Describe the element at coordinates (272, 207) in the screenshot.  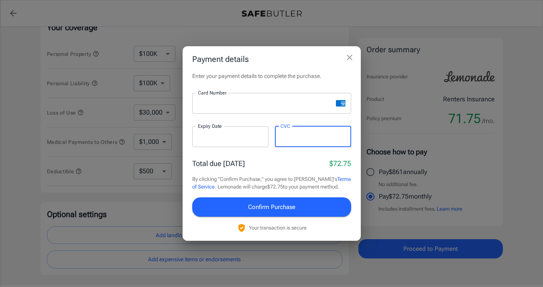
I see `span: Confirm Purchase` at that location.